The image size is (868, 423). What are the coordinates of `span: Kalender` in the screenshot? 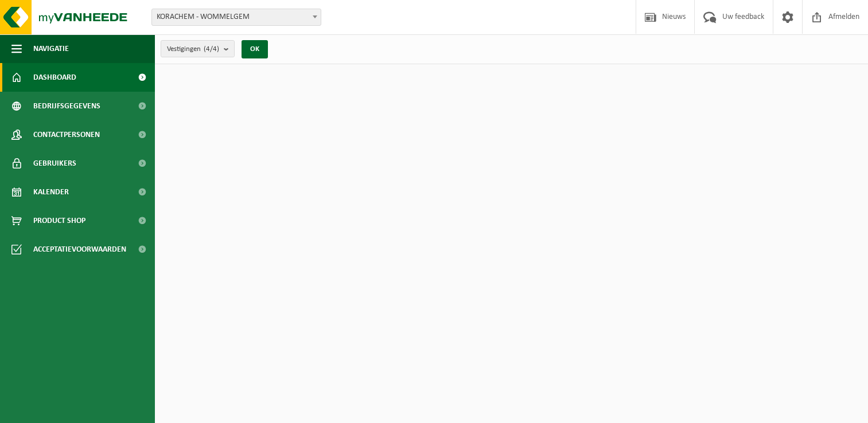 It's located at (51, 192).